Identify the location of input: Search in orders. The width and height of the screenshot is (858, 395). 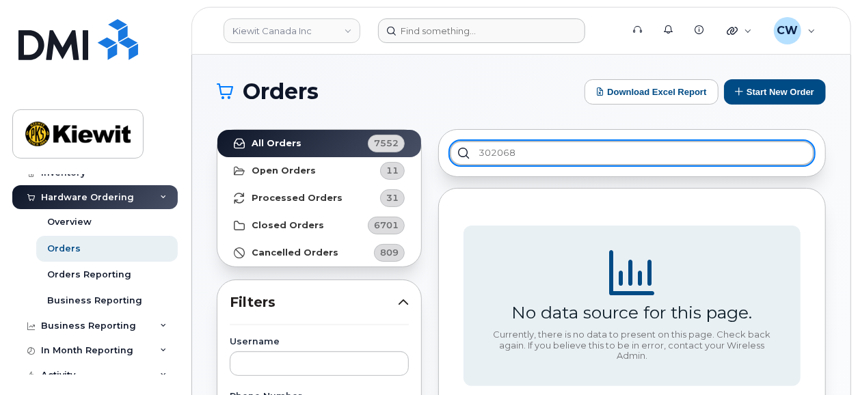
(632, 153).